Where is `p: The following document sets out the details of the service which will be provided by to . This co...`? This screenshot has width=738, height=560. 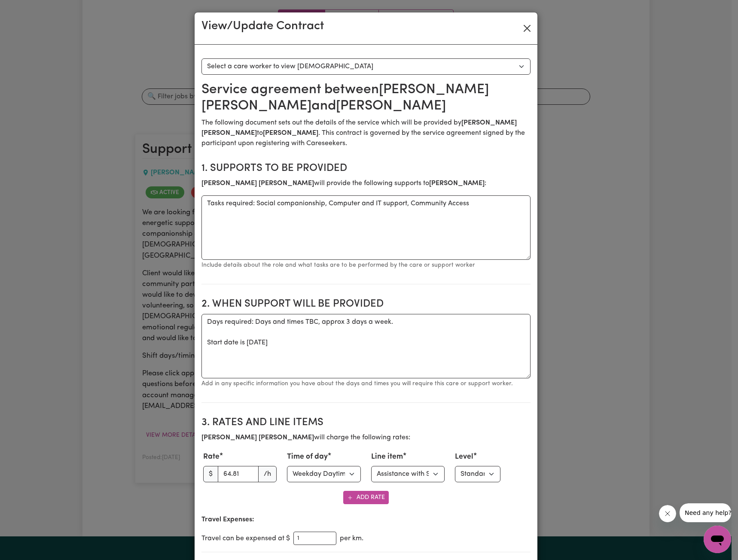 p: The following document sets out the details of the service which will be provided by to . This co... is located at coordinates (366, 133).